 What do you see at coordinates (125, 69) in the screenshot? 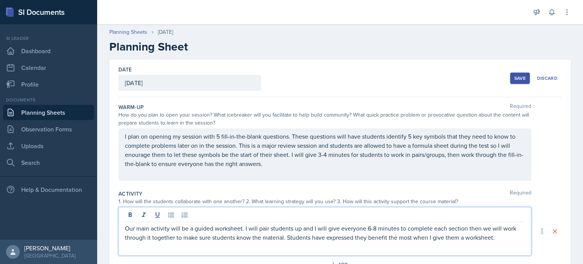
I see `label: Date` at bounding box center [125, 69].